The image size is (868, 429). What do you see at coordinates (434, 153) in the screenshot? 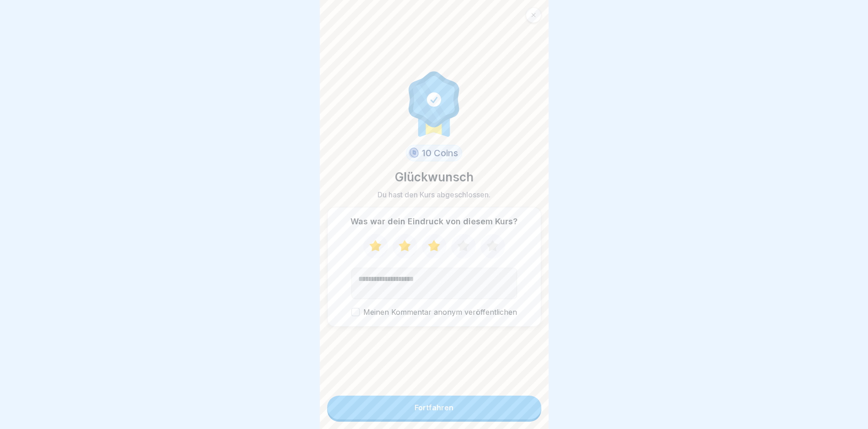
I see `div: 10 Coins` at bounding box center [434, 153].